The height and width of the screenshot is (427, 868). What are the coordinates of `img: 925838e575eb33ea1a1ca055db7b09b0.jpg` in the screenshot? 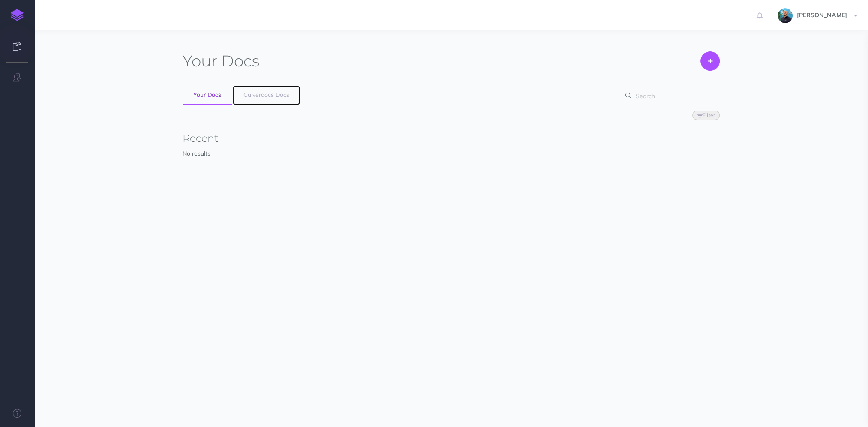 It's located at (785, 15).